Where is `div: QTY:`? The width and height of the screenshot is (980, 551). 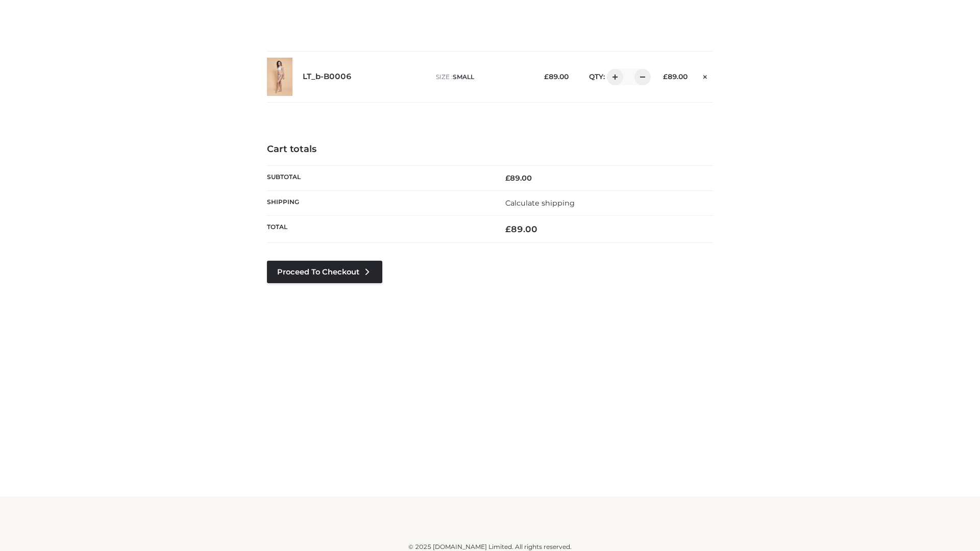
div: QTY: is located at coordinates (613, 77).